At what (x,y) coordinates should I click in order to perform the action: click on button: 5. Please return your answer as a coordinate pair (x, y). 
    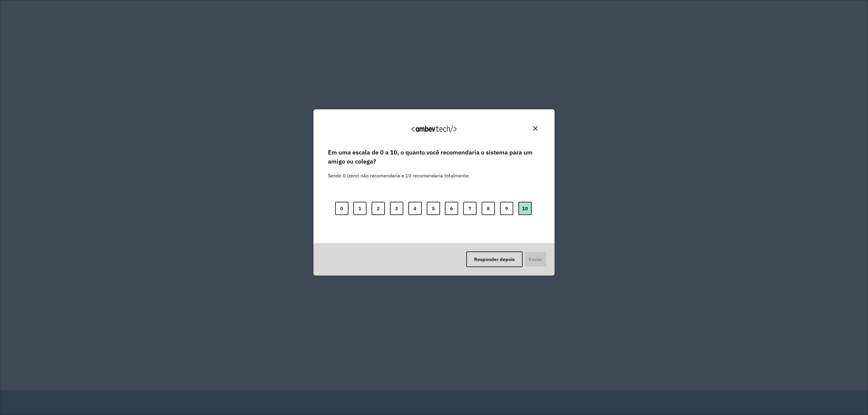
    Looking at the image, I should click on (433, 208).